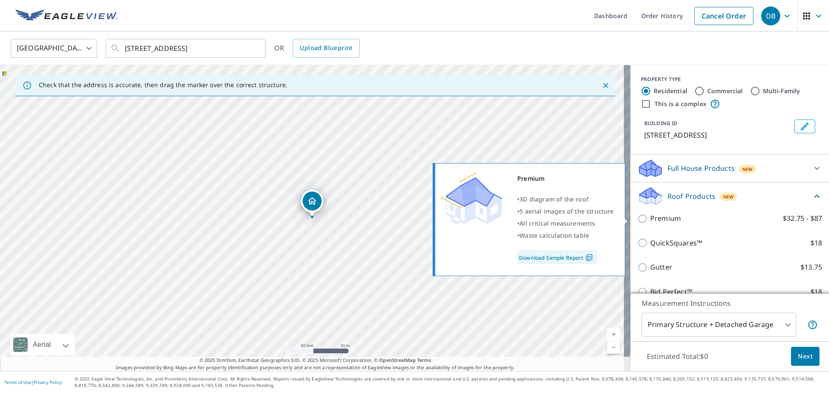 This screenshot has width=829, height=393. I want to click on div: PROPERTY TYPE, so click(730, 79).